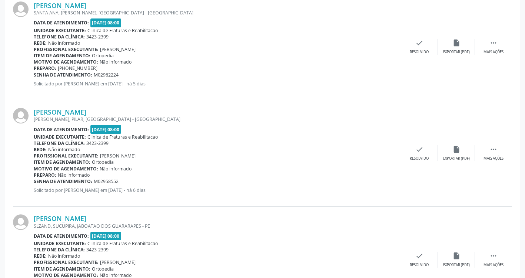 Image resolution: width=525 pixels, height=278 pixels. Describe the element at coordinates (106, 181) in the screenshot. I see `span: M02958552` at that location.